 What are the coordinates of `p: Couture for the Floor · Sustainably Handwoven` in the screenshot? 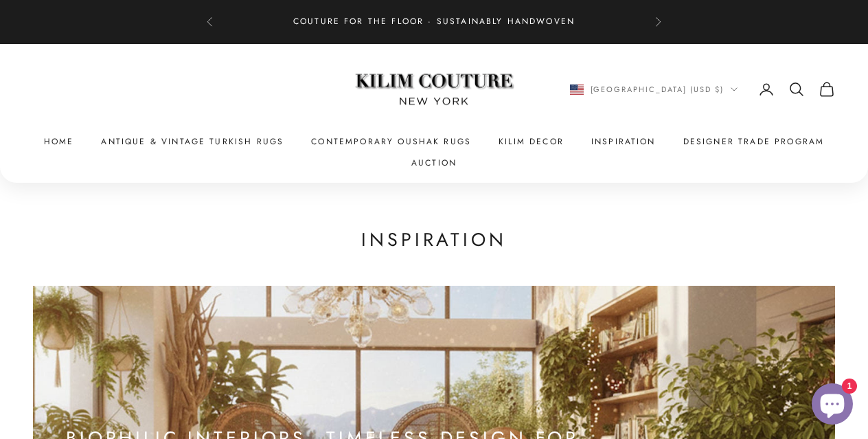 It's located at (434, 22).